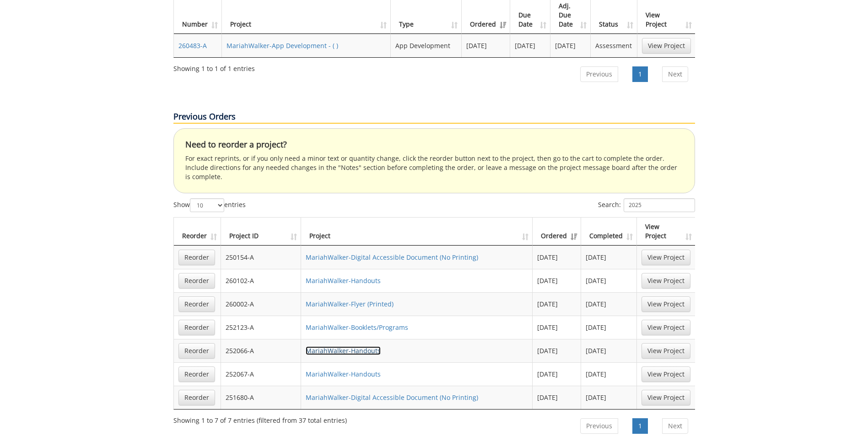 The height and width of the screenshot is (437, 868). I want to click on td: 250154-A, so click(261, 257).